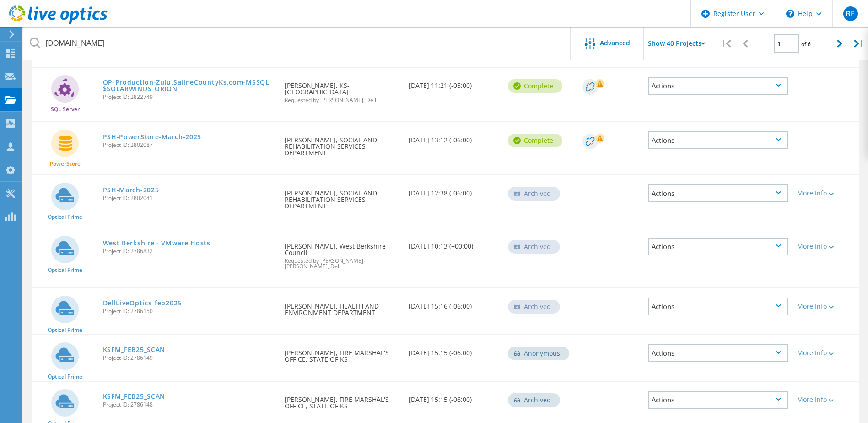 This screenshot has width=868, height=423. I want to click on span: Project ID: 2802041, so click(189, 198).